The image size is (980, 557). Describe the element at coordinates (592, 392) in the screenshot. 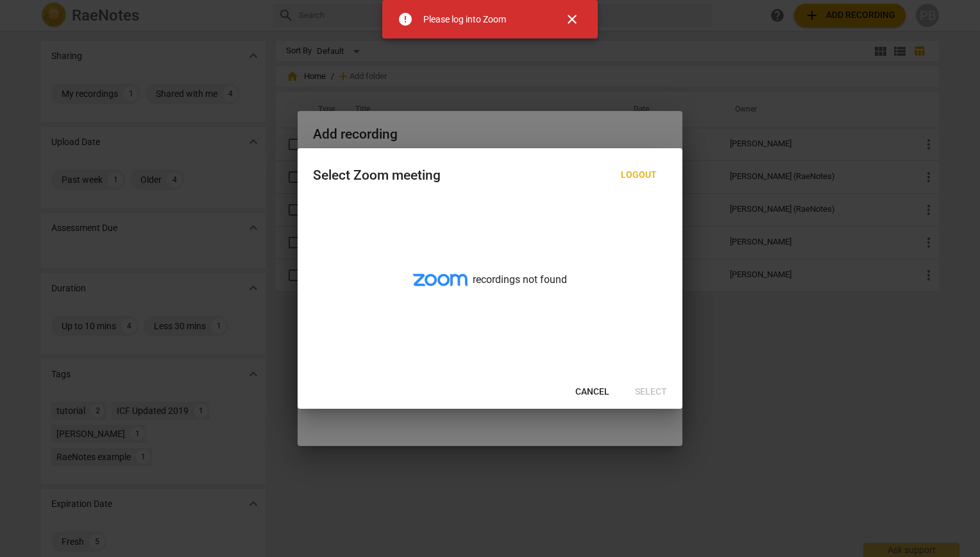

I see `span: Cancel` at that location.